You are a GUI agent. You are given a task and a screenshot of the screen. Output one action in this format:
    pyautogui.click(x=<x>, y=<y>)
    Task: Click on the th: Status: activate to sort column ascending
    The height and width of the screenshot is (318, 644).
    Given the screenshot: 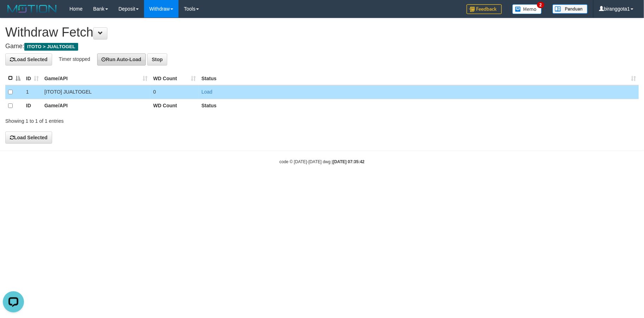 What is the action you would take?
    pyautogui.click(x=419, y=78)
    